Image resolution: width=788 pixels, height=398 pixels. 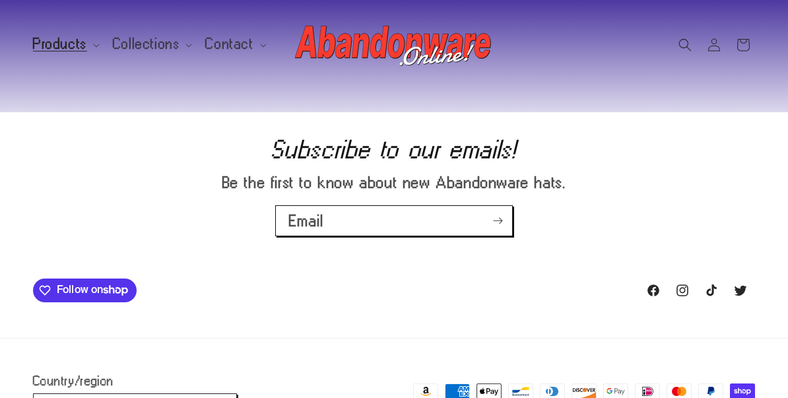 I want to click on p: Be the first to know about new Abandonware hats., so click(x=394, y=182).